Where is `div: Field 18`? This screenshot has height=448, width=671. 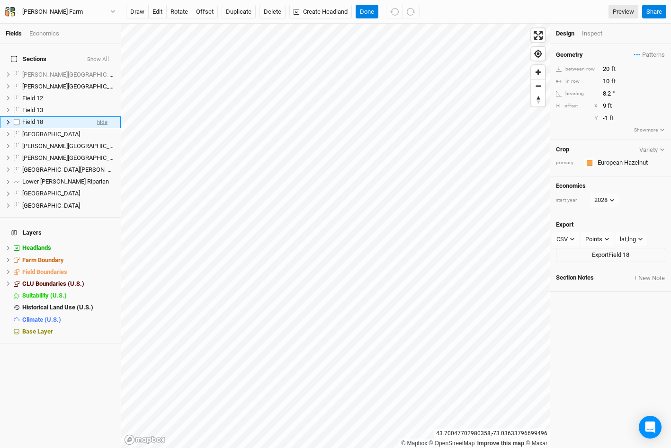 div: Field 18 is located at coordinates (56, 122).